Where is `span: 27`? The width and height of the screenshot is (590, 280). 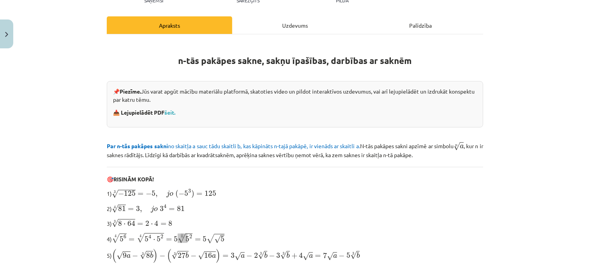
span: 27 is located at coordinates (181, 255).